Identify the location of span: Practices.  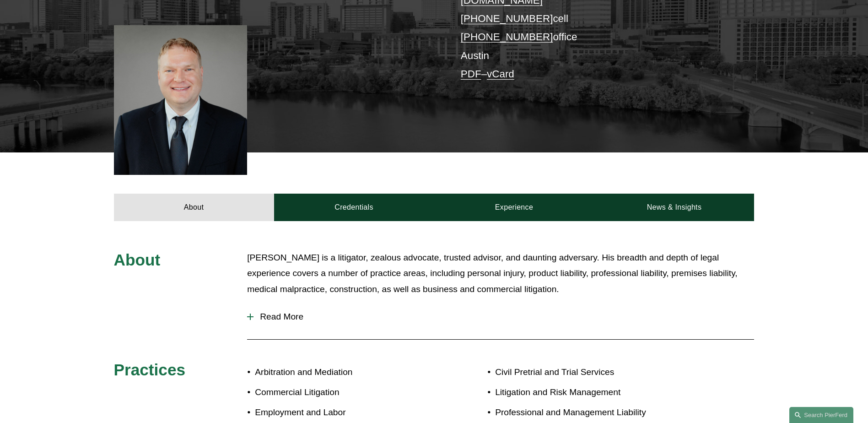
(150, 369).